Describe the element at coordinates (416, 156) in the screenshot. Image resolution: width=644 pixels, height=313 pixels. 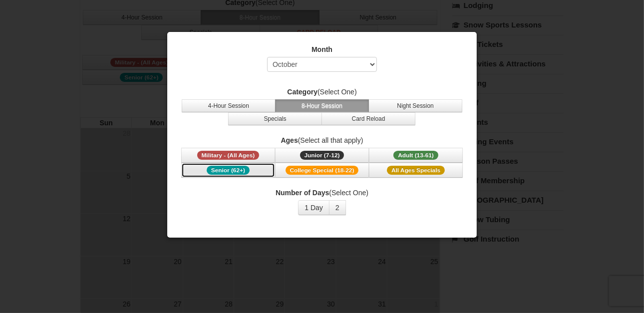
I see `span: Adult (13-61)` at that location.